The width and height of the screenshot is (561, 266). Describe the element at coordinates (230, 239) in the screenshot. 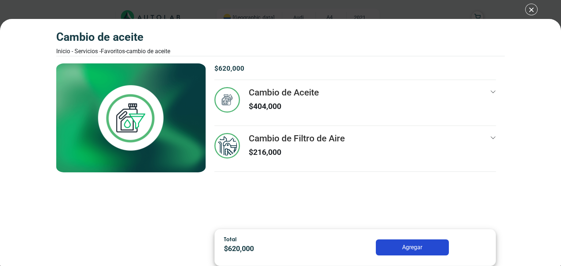

I see `span: Total` at that location.